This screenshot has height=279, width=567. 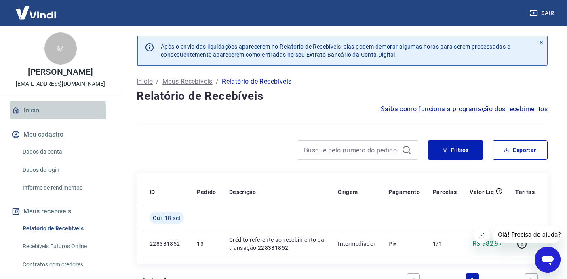 What do you see at coordinates (257, 82) in the screenshot?
I see `p: Relatório de Recebíveis` at bounding box center [257, 82].